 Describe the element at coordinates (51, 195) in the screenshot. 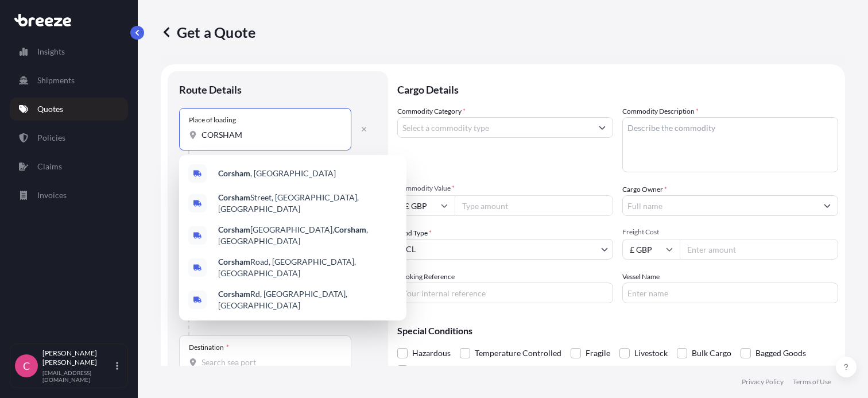

I see `p: Invoices` at that location.